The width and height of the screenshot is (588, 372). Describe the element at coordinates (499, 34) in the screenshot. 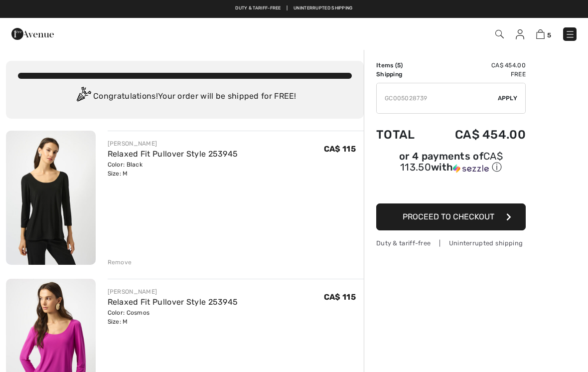

I see `img: Search` at that location.